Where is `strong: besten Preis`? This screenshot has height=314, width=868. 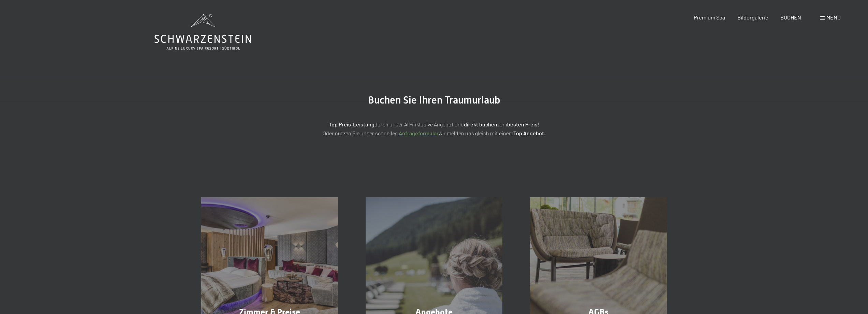 strong: besten Preis is located at coordinates (522, 124).